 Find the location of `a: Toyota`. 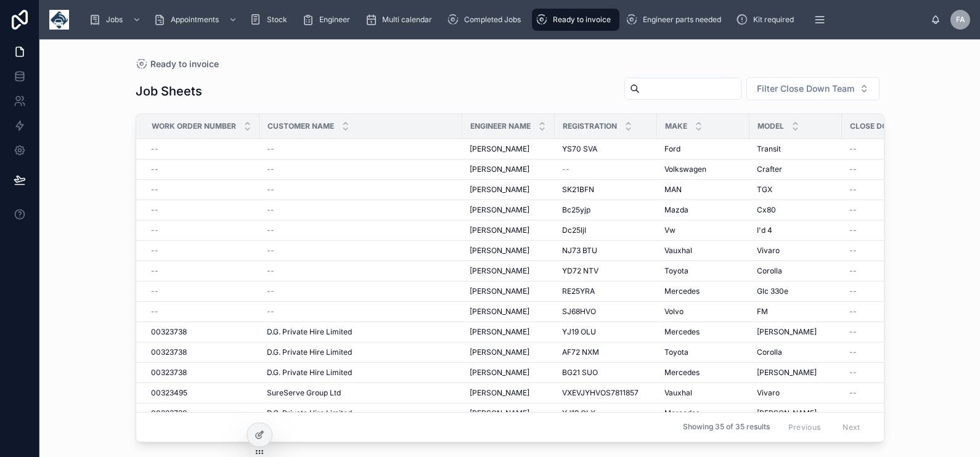

a: Toyota is located at coordinates (703, 271).